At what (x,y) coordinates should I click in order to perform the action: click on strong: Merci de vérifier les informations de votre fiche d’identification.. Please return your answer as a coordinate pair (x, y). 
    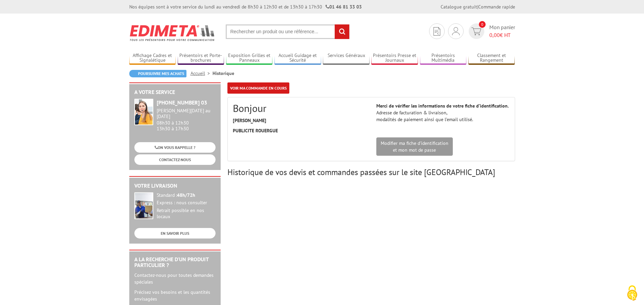
    Looking at the image, I should click on (443, 106).